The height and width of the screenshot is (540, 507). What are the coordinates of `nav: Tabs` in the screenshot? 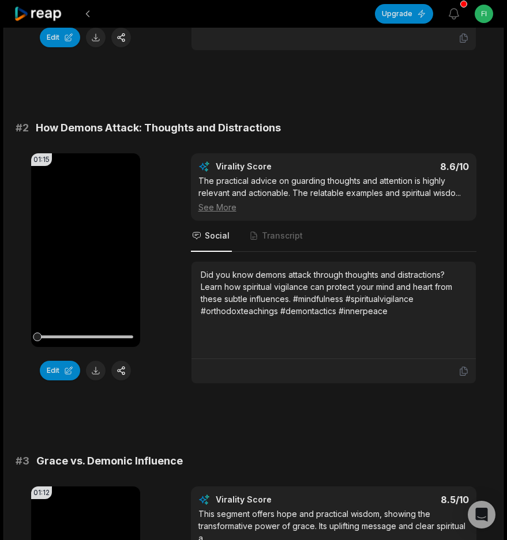 It's located at (333, 236).